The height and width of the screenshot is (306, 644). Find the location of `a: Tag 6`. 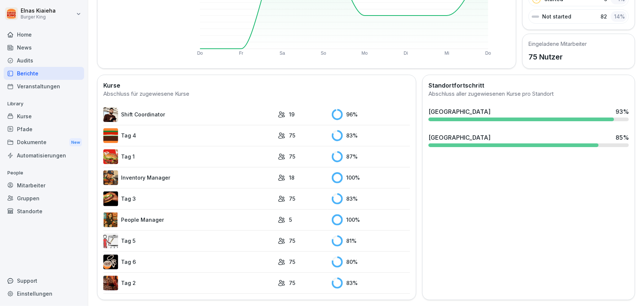

a: Tag 6 is located at coordinates (189, 262).